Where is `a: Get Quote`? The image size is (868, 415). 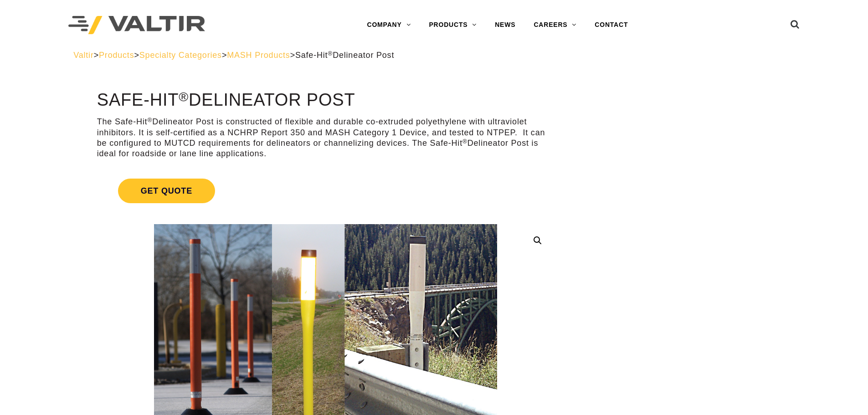
a: Get Quote is located at coordinates (326, 191).